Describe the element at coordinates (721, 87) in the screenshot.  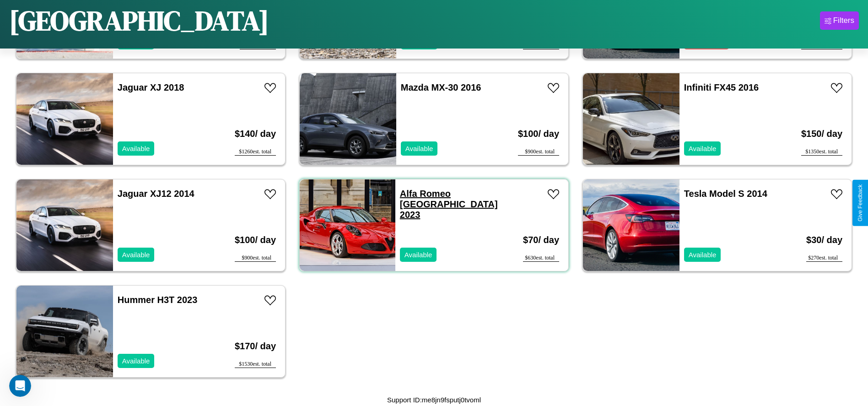
I see `a: Infiniti FX45 2016` at that location.